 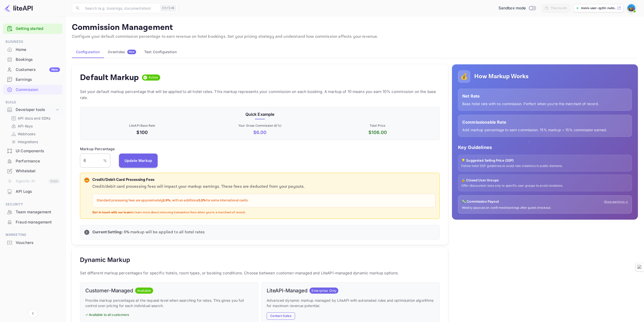 What do you see at coordinates (324, 291) in the screenshot?
I see `span: Enterprise Only` at bounding box center [324, 291].